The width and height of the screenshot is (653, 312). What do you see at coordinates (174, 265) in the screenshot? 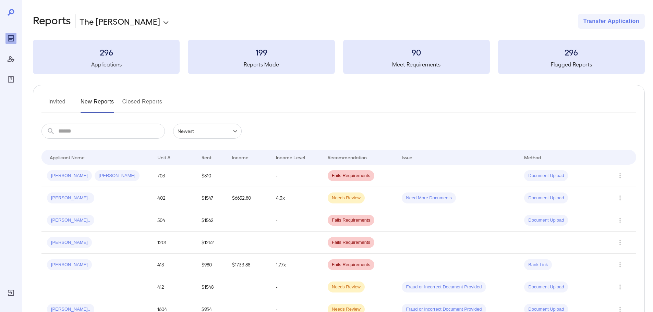
I see `td: 413` at bounding box center [174, 265].